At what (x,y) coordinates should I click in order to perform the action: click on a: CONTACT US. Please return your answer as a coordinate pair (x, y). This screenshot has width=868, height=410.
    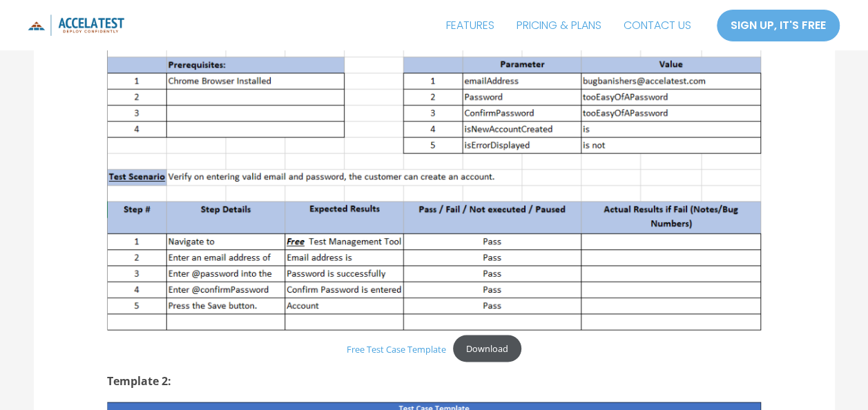
    Looking at the image, I should click on (658, 26).